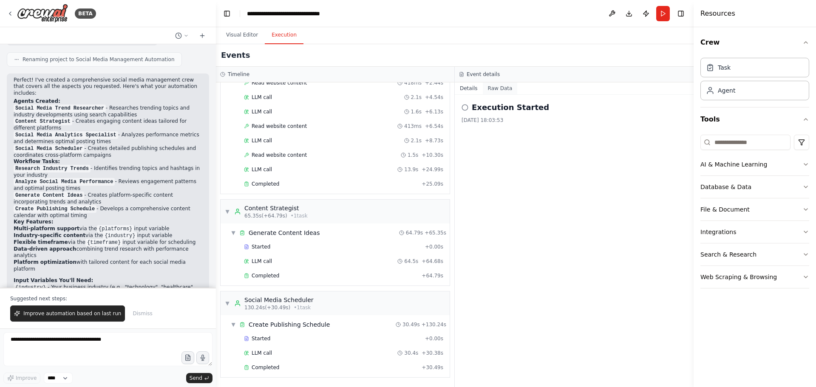 The image size is (816, 387). I want to click on span: Improve, so click(26, 378).